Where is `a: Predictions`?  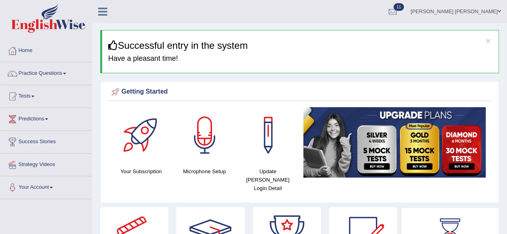 a: Predictions is located at coordinates (46, 118).